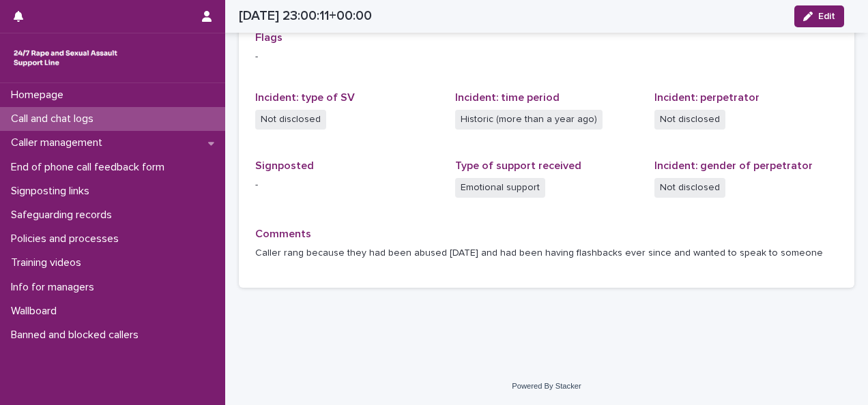 The width and height of the screenshot is (868, 405). I want to click on p: Signposting links, so click(53, 191).